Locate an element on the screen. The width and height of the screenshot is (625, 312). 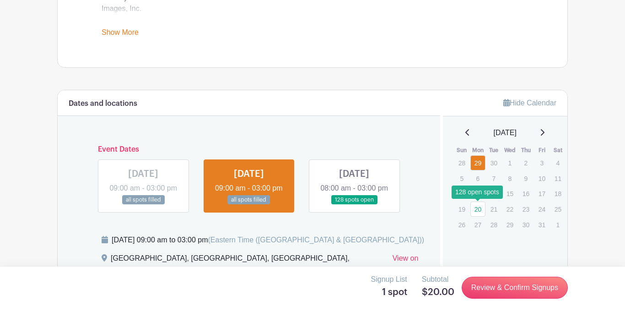
p: 26 is located at coordinates (462, 224).